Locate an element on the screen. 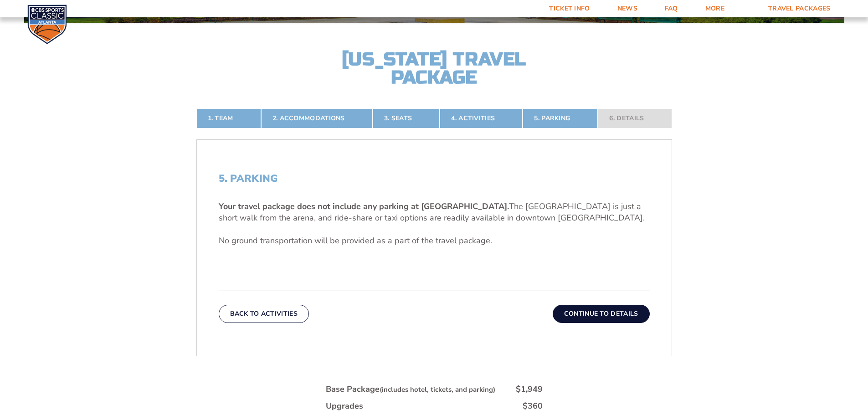  button: Continue To Details is located at coordinates (601, 314).